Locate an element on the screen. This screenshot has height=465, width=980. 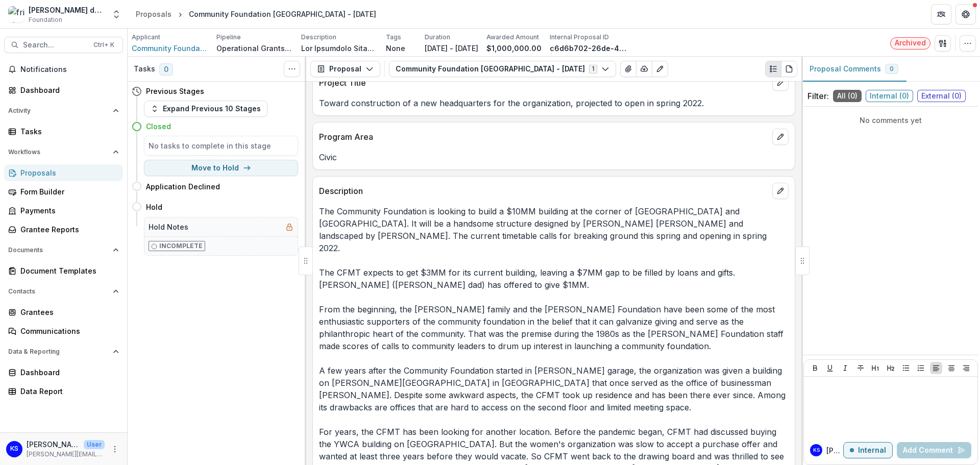
button: Align Left is located at coordinates (935, 368).